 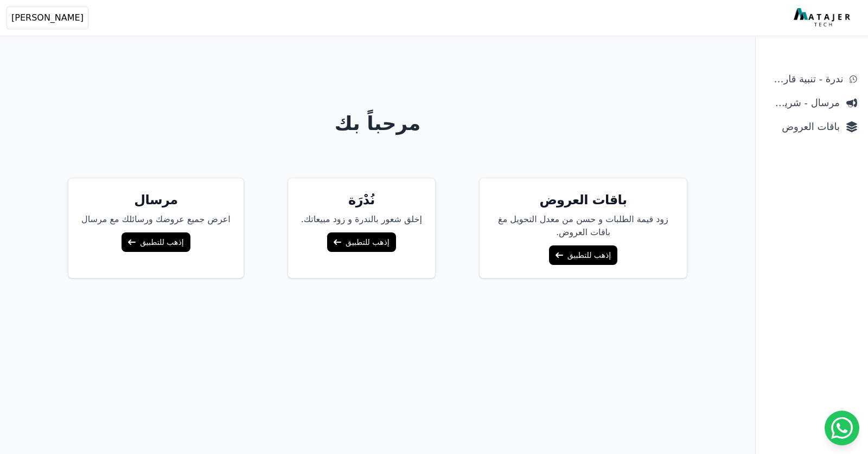 I want to click on p: زود قيمة الطلبات و حسن من معدل التحويل مغ باقات العروض., so click(x=583, y=226).